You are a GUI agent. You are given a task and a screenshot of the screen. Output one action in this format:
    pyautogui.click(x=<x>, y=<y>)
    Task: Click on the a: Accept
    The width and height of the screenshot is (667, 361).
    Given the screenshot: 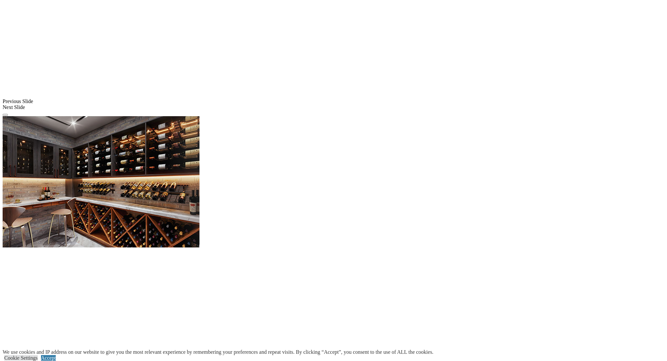 What is the action you would take?
    pyautogui.click(x=48, y=358)
    